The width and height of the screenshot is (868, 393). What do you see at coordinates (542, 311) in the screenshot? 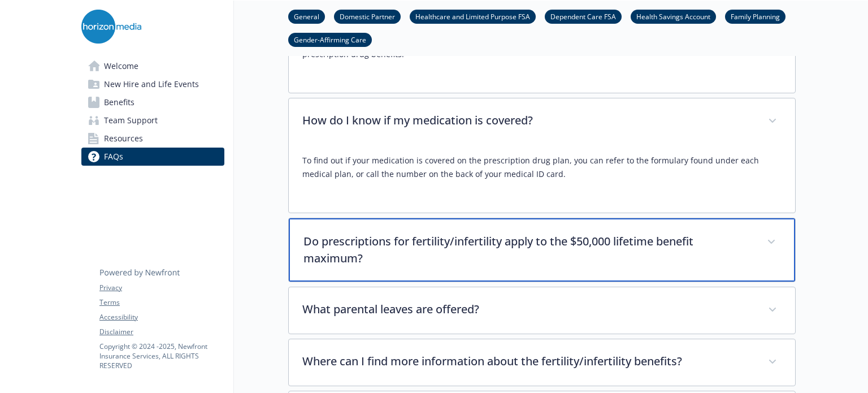
I see `div: What parental leaves are offered?` at bounding box center [542, 311].